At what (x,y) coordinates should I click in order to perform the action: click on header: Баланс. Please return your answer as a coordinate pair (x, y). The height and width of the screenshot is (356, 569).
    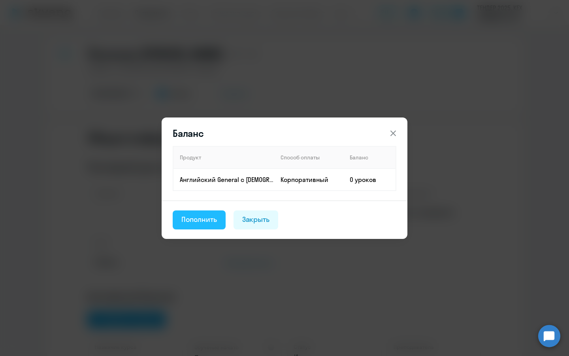
    Looking at the image, I should click on (285, 133).